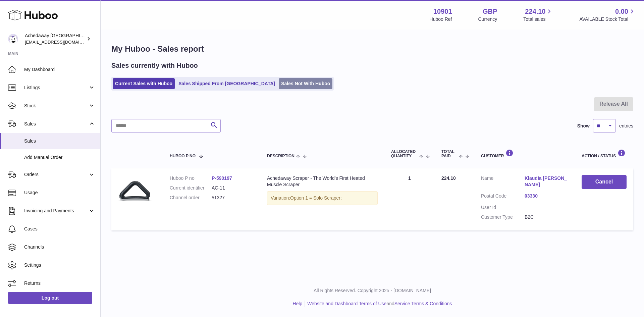 This screenshot has width=644, height=317. Describe the element at coordinates (50, 298) in the screenshot. I see `a: Log out` at that location.